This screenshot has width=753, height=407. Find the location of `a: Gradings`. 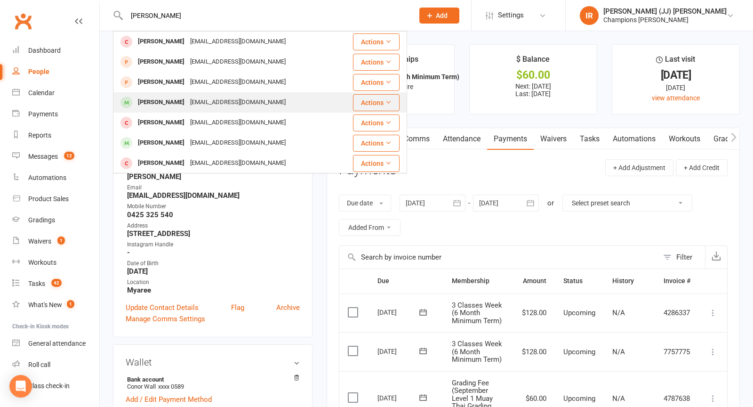

a: Gradings is located at coordinates (56, 220).